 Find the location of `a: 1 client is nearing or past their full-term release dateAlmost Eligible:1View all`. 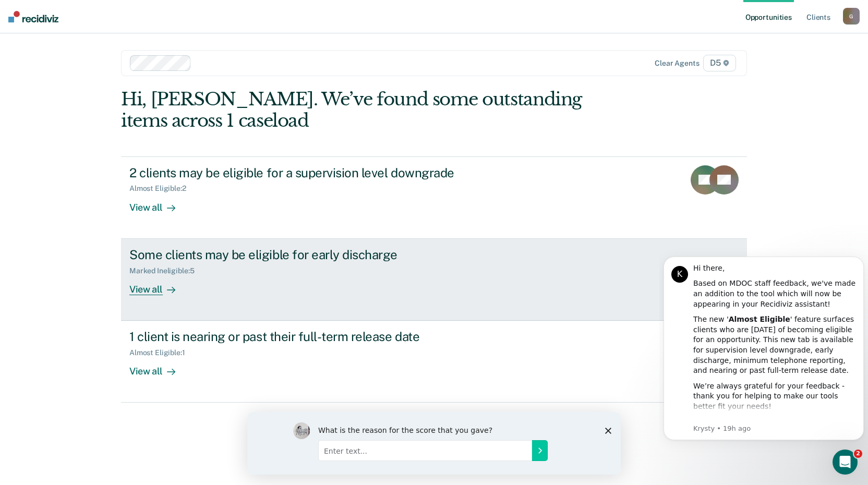

a: 1 client is nearing or past their full-term release dateAlmost Eligible:1View all is located at coordinates (434, 362).